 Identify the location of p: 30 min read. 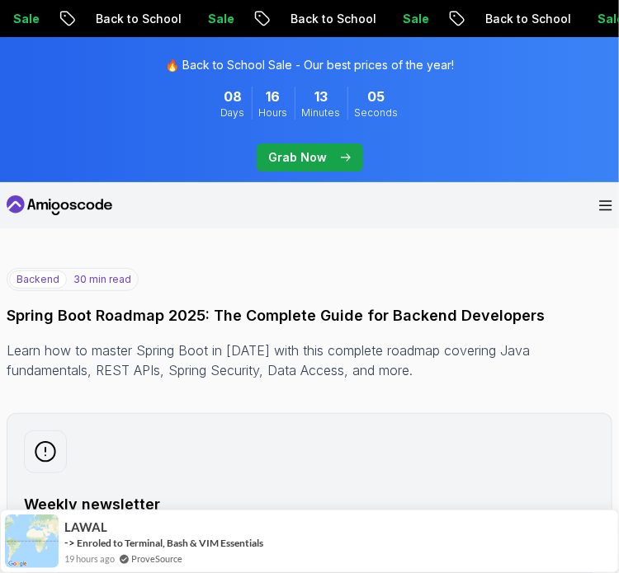
(102, 280).